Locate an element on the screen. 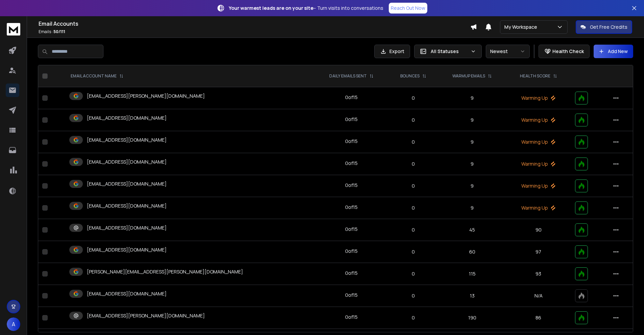 The image size is (644, 335). p: BOUNCES is located at coordinates (410, 76).